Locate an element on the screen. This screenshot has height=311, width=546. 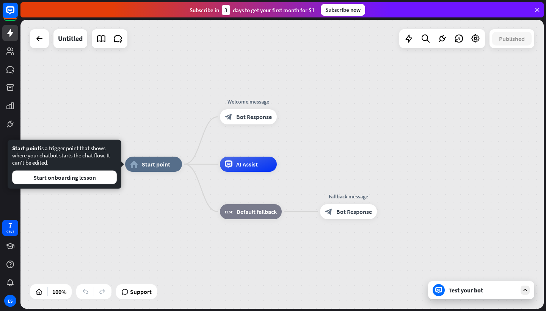
div: is a trigger point that shows where your chatbot starts the chat flow. It can't be edited. is located at coordinates (64, 164).